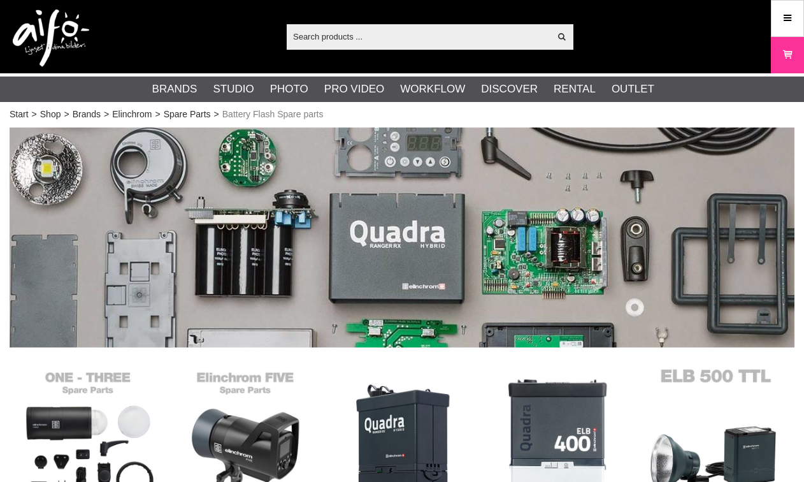  What do you see at coordinates (433, 89) in the screenshot?
I see `a: Workflow` at bounding box center [433, 89].